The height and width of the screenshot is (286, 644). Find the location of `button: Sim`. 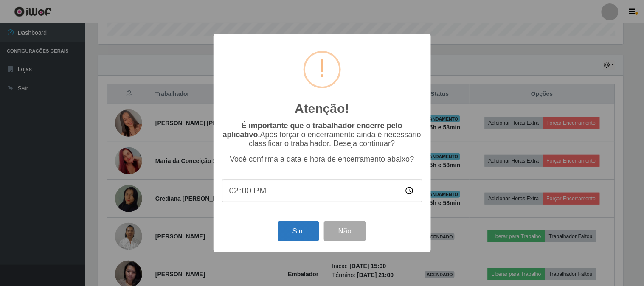

button: Sim is located at coordinates (298, 231).